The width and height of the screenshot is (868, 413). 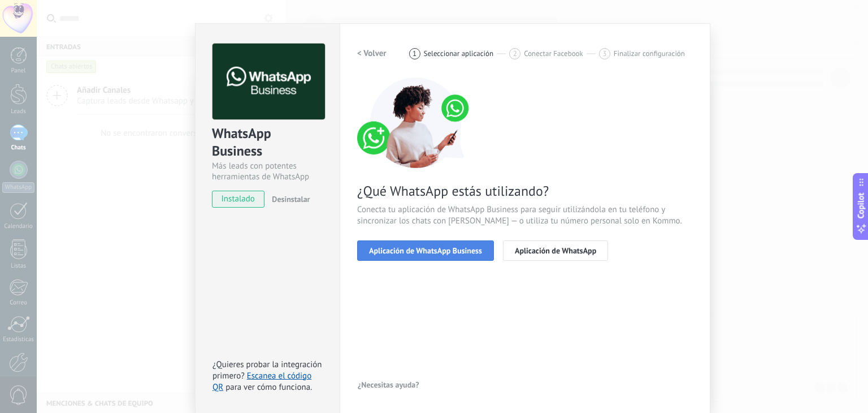 What do you see at coordinates (861, 206) in the screenshot?
I see `span: Copilot` at bounding box center [861, 206].